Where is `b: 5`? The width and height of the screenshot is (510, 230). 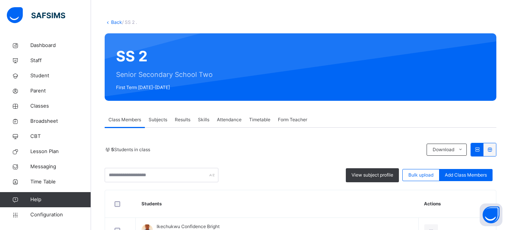 b: 5 is located at coordinates (113, 149).